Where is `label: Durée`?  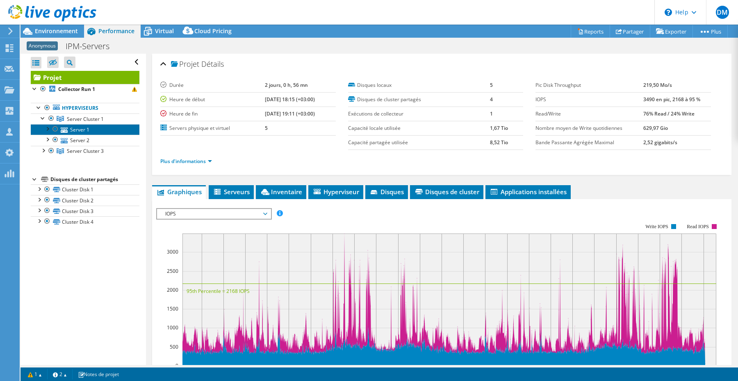
label: Durée is located at coordinates (212, 85).